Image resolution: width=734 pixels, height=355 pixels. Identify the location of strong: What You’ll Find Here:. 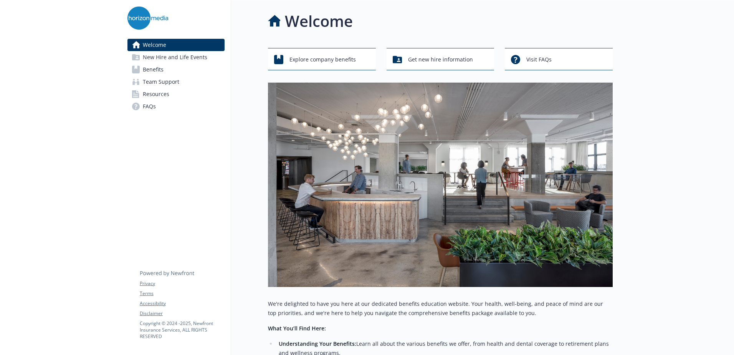
(297, 328).